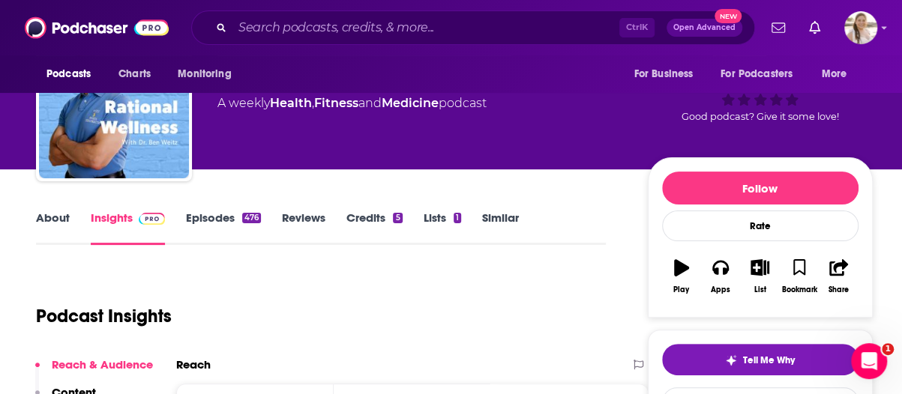  Describe the element at coordinates (374, 228) in the screenshot. I see `a: Credits5` at that location.